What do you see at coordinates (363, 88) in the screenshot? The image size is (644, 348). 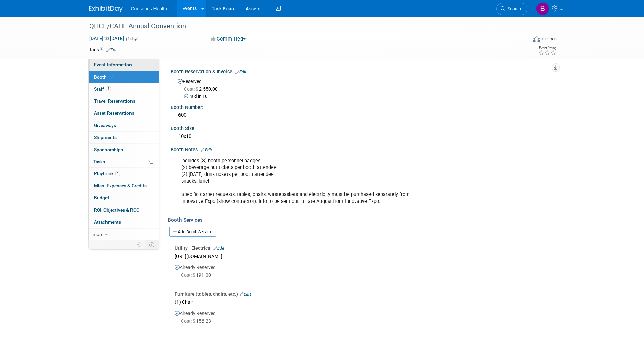 I see `div: Reserved` at bounding box center [363, 88].